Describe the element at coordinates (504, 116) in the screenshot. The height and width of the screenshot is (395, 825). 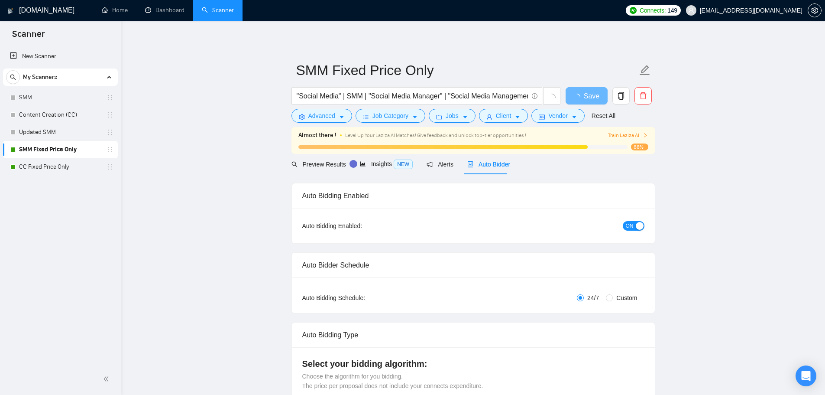
I see `span: Client` at that location.